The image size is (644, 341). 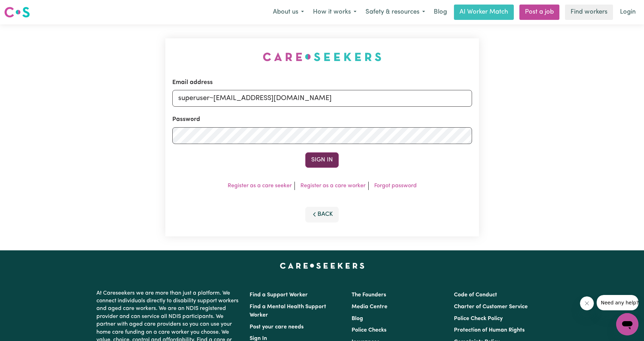 I want to click on a: Police Checks, so click(x=369, y=330).